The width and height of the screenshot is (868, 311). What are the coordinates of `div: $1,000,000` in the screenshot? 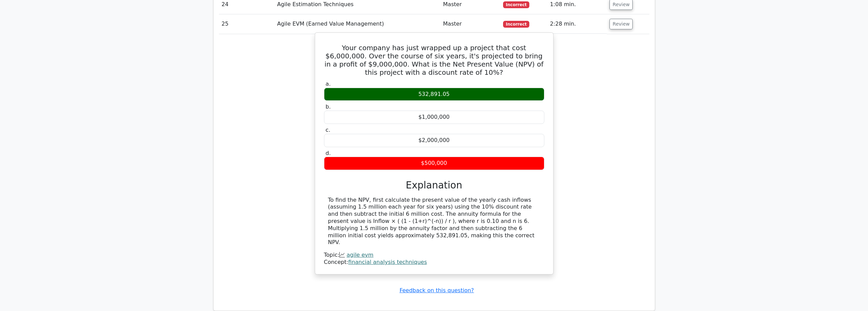 It's located at (434, 117).